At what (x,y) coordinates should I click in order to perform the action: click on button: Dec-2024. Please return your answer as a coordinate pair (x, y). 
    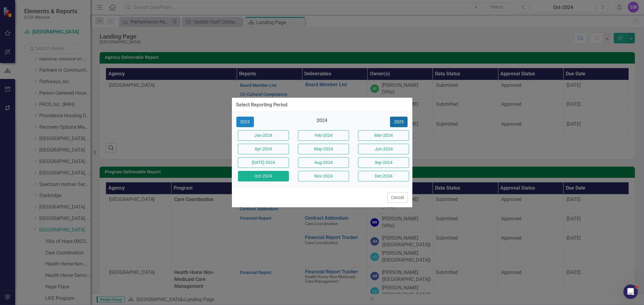
    Looking at the image, I should click on (383, 176).